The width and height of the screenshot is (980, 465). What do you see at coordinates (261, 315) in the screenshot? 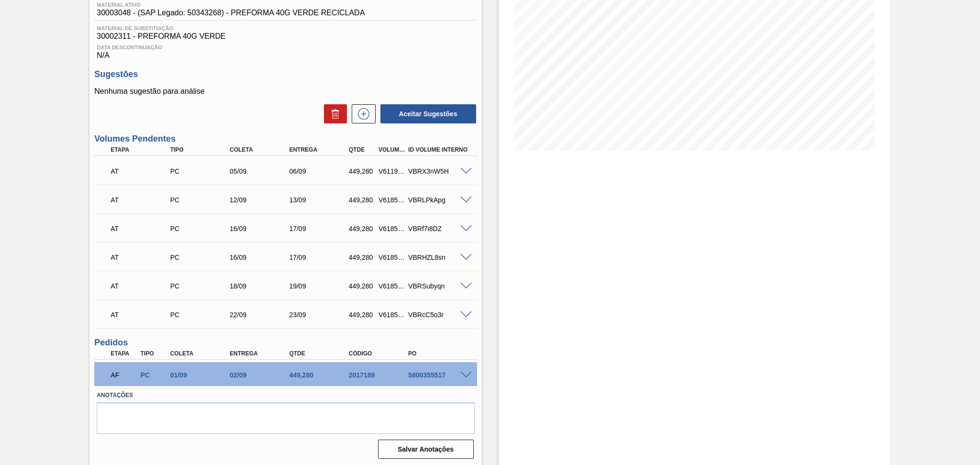
I see `div: 22/09/2025` at bounding box center [261, 315].